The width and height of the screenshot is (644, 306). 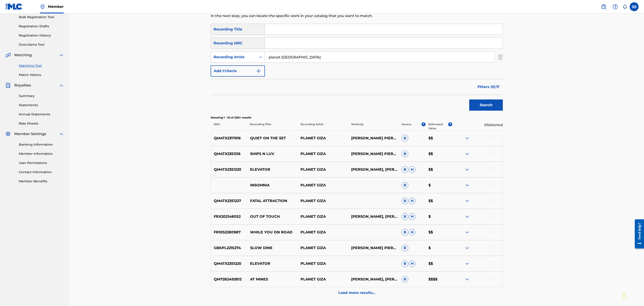 I want to click on button: Filters (0), so click(x=489, y=87).